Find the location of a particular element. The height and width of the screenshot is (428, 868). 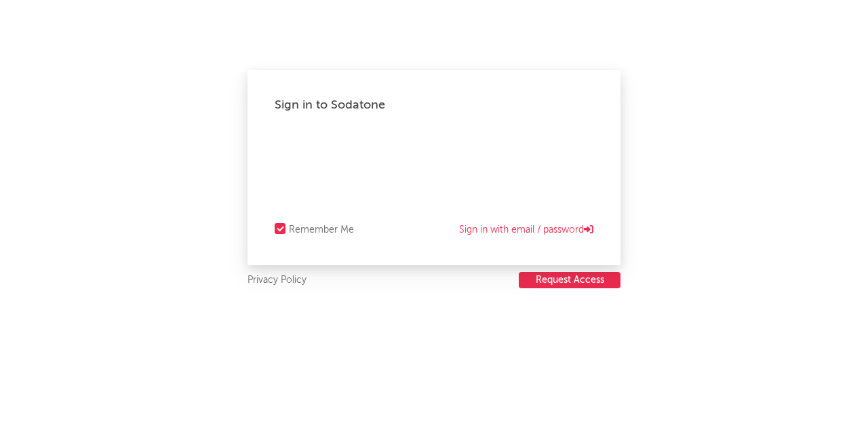

div: Remember Me is located at coordinates (322, 230).